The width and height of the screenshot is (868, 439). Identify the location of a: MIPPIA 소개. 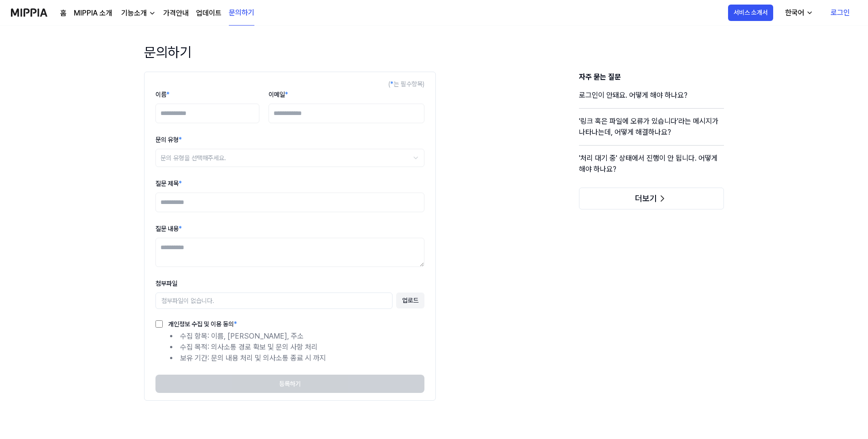
(93, 13).